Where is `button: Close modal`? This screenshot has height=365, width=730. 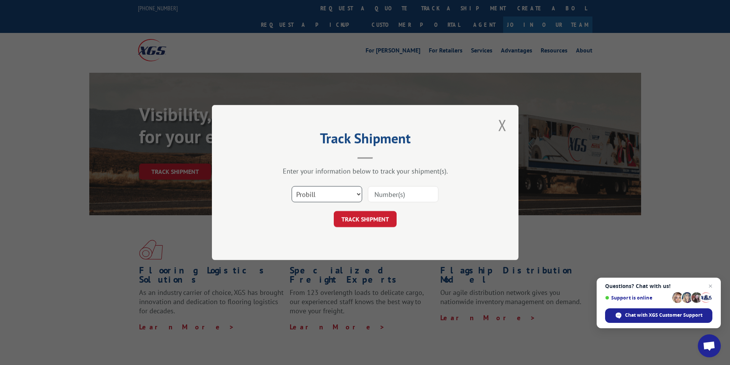
button: Close modal is located at coordinates (502, 125).